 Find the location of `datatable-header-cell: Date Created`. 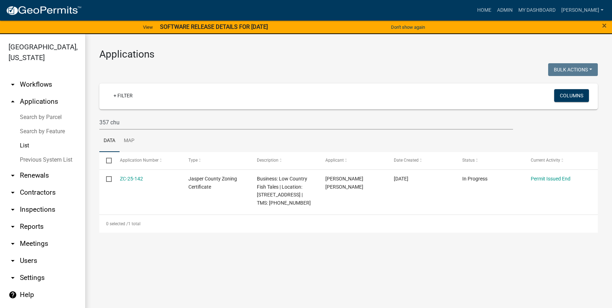

datatable-header-cell: Date Created is located at coordinates (421, 160).